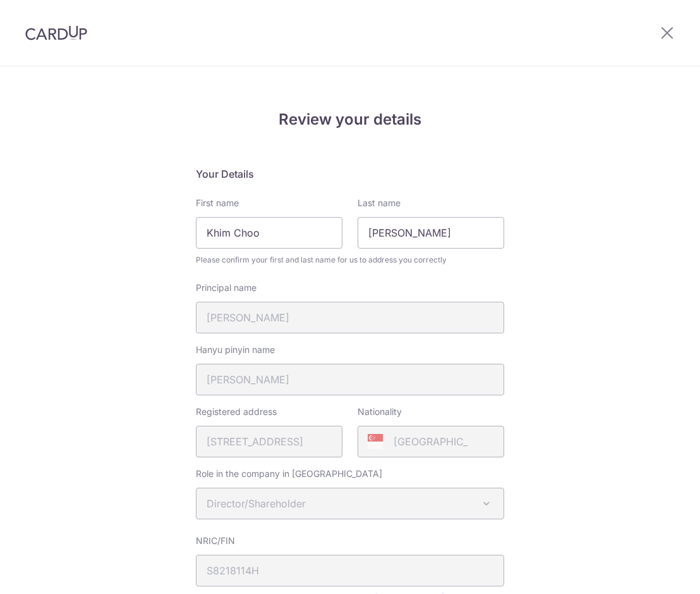 The height and width of the screenshot is (594, 700). Describe the element at coordinates (380, 412) in the screenshot. I see `label: Nationality` at that location.